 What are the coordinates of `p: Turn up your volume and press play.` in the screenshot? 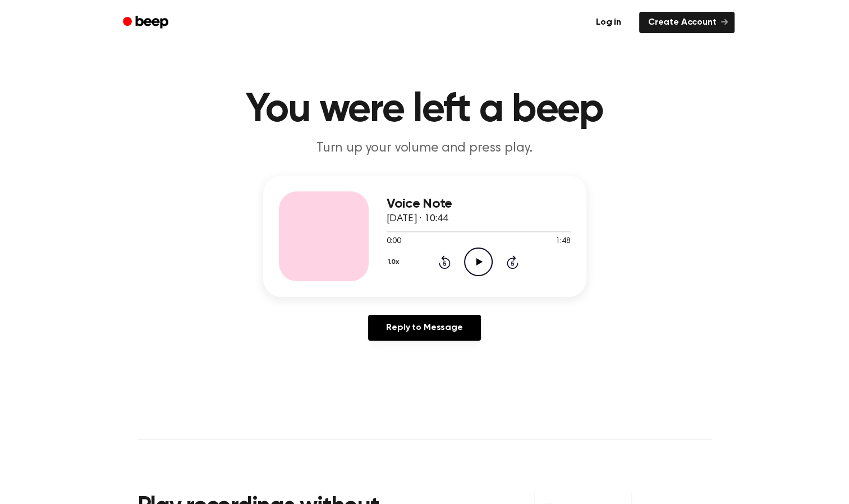 It's located at (425, 148).